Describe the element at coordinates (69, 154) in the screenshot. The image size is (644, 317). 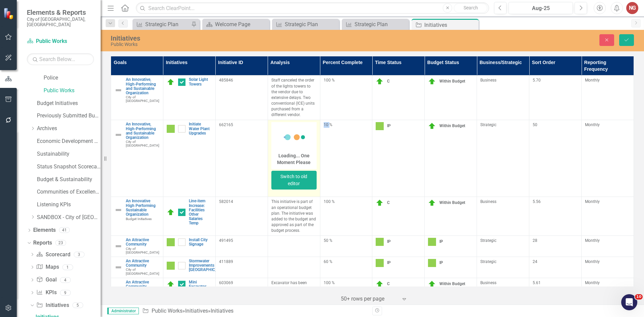
I see `a: Sustainability` at that location.